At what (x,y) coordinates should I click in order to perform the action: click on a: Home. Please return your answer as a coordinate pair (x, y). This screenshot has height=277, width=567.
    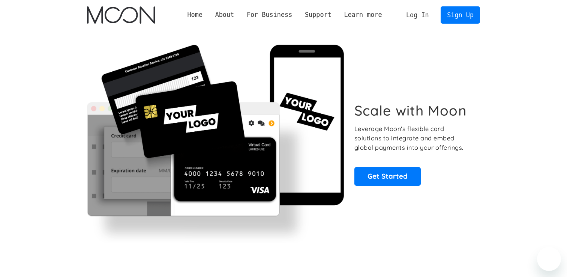
    Looking at the image, I should click on (195, 15).